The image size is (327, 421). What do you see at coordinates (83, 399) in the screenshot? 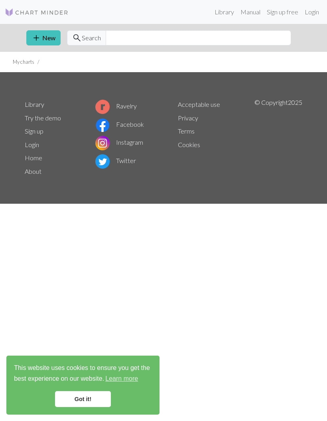
I see `a: dismiss cookie message` at bounding box center [83, 399].